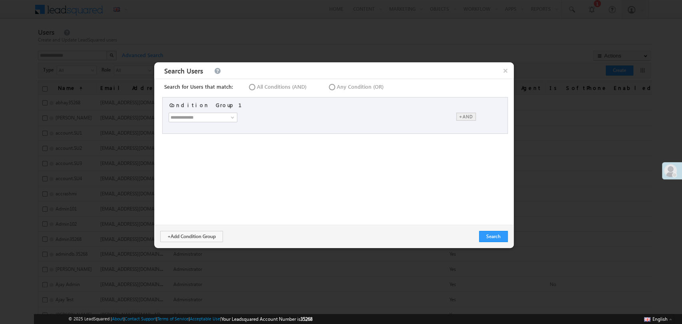 The image size is (682, 324). Describe the element at coordinates (210, 105) in the screenshot. I see `div: Condition Group 1` at that location.